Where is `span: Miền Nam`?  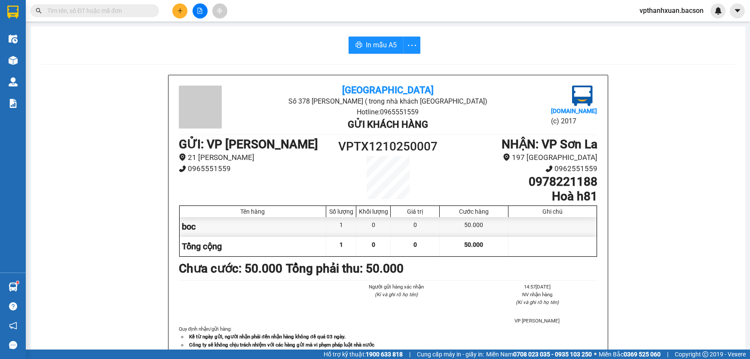
span: Miền Nam is located at coordinates (539, 354).